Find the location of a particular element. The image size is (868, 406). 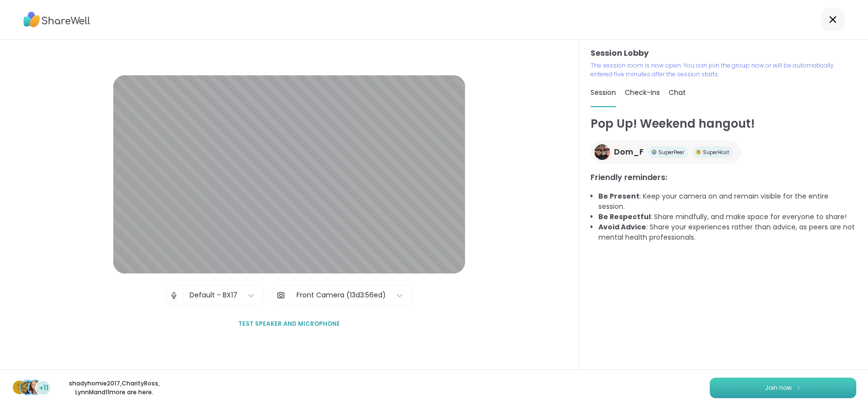

button: Join now is located at coordinates (783, 388).